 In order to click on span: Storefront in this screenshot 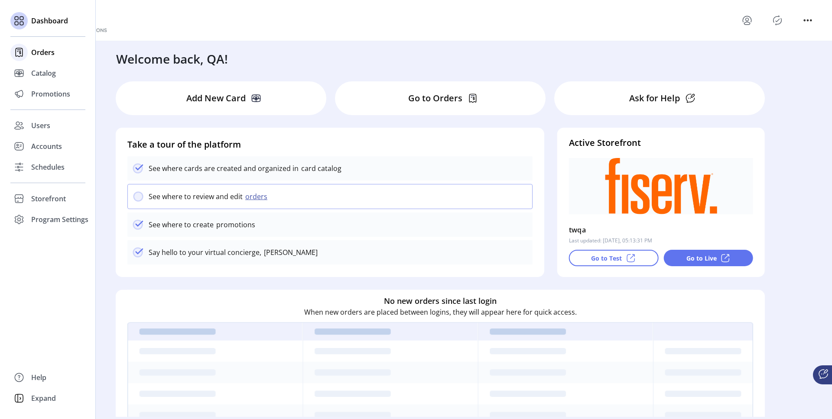, I will do `click(49, 199)`.